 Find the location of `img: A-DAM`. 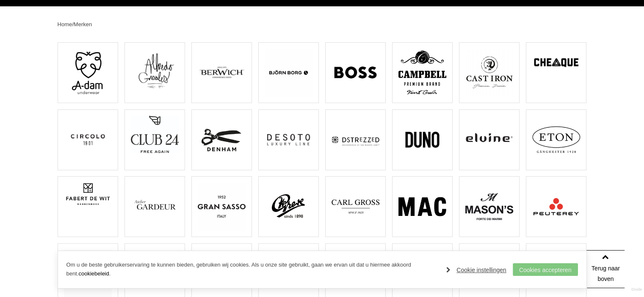

img: A-DAM is located at coordinates (88, 72).